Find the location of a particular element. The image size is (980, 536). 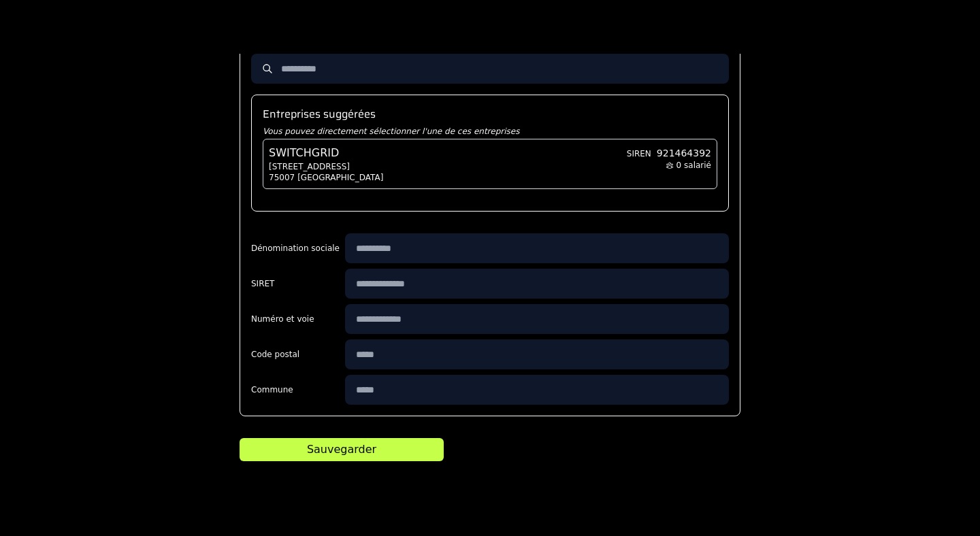

span: SIREN is located at coordinates (639, 154).